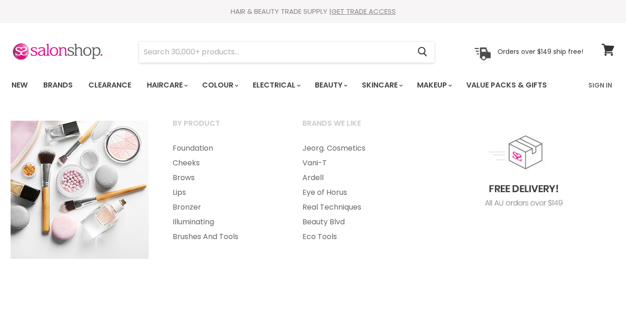 The image size is (626, 310). What do you see at coordinates (225, 148) in the screenshot?
I see `a: Foundation` at bounding box center [225, 148].